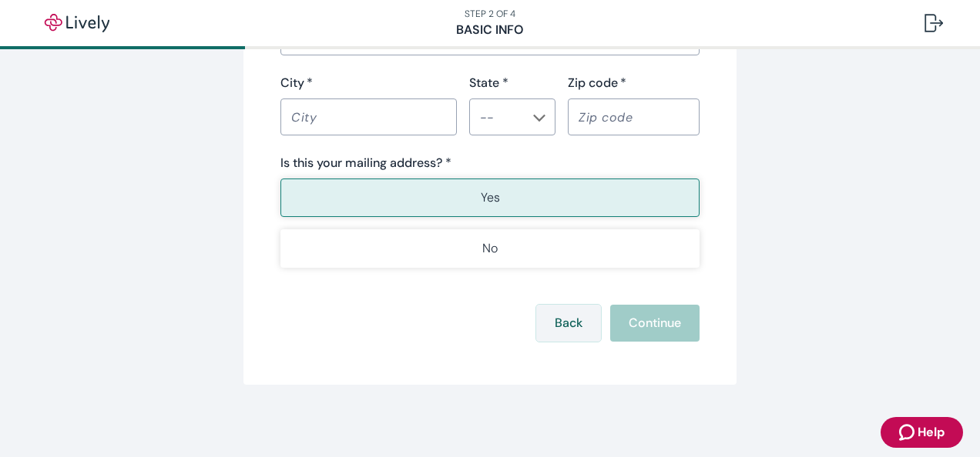 This screenshot has width=980, height=457. I want to click on p: No, so click(490, 249).